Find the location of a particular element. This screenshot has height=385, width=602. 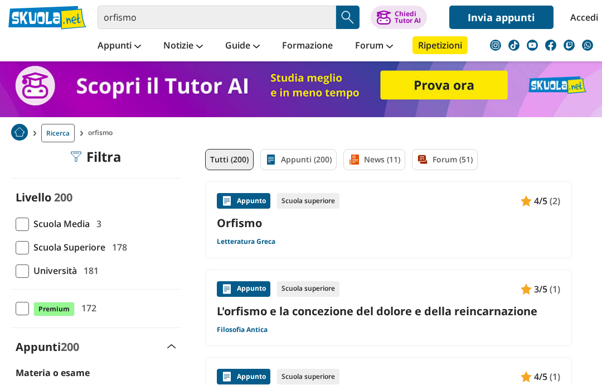

span: Premium is located at coordinates (54, 309).